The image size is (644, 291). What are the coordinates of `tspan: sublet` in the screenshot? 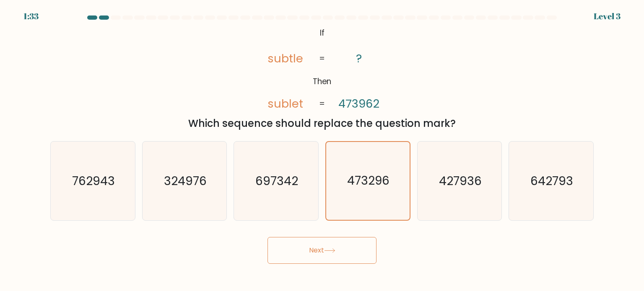 It's located at (285, 103).